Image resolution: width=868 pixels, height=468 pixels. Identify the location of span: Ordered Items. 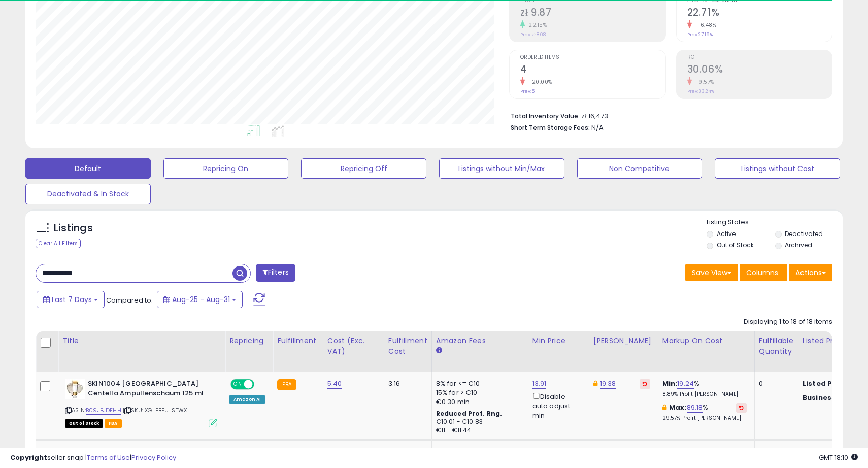
(592, 57).